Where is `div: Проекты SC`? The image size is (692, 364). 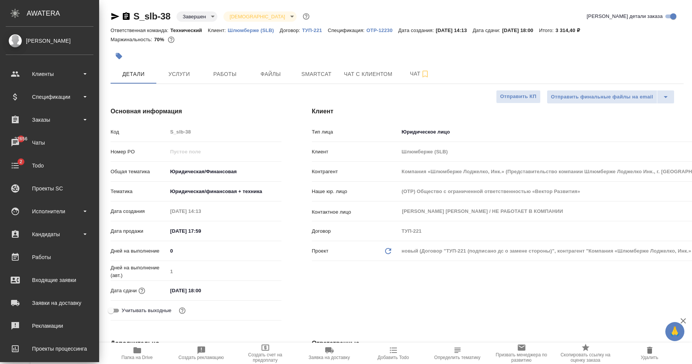 div: Проекты SC is located at coordinates (50, 188).